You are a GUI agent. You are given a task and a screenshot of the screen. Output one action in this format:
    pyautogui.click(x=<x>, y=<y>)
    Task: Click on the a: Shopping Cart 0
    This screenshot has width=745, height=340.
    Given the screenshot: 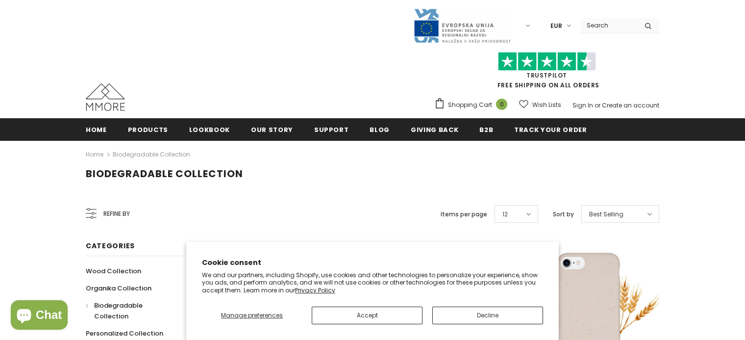 What is the action you would take?
    pyautogui.click(x=473, y=105)
    